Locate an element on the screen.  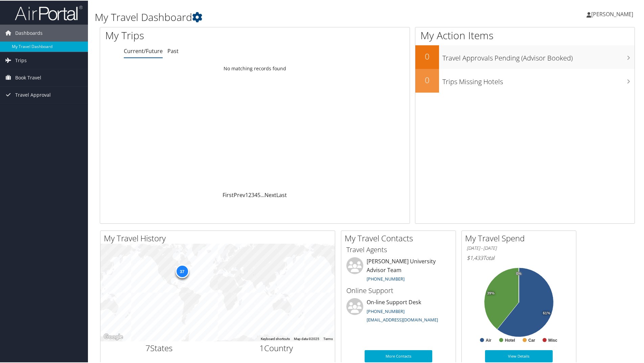
tspan: 39% is located at coordinates (491, 293).